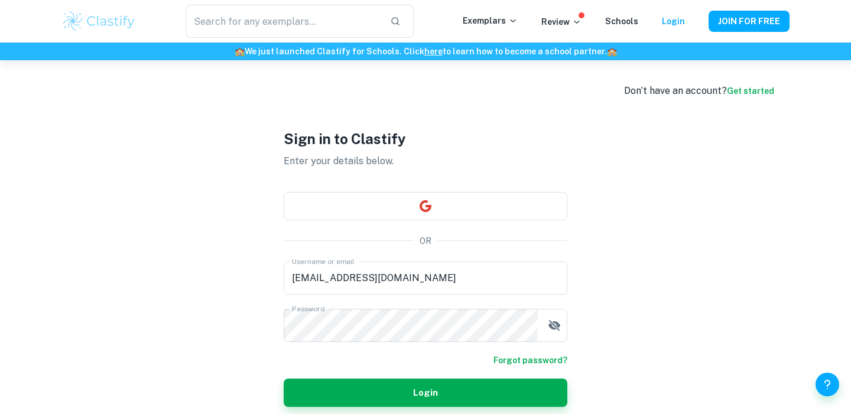 The width and height of the screenshot is (851, 414). I want to click on p: Review, so click(561, 22).